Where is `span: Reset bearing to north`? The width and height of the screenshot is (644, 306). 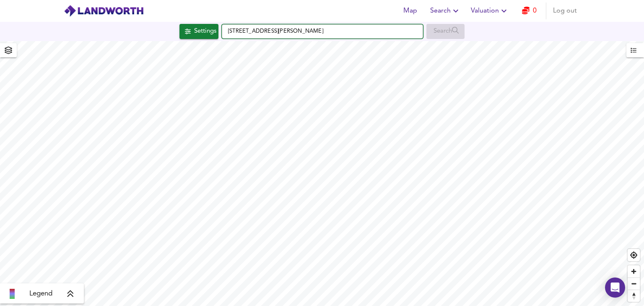
span: Reset bearing to north is located at coordinates (633, 296).